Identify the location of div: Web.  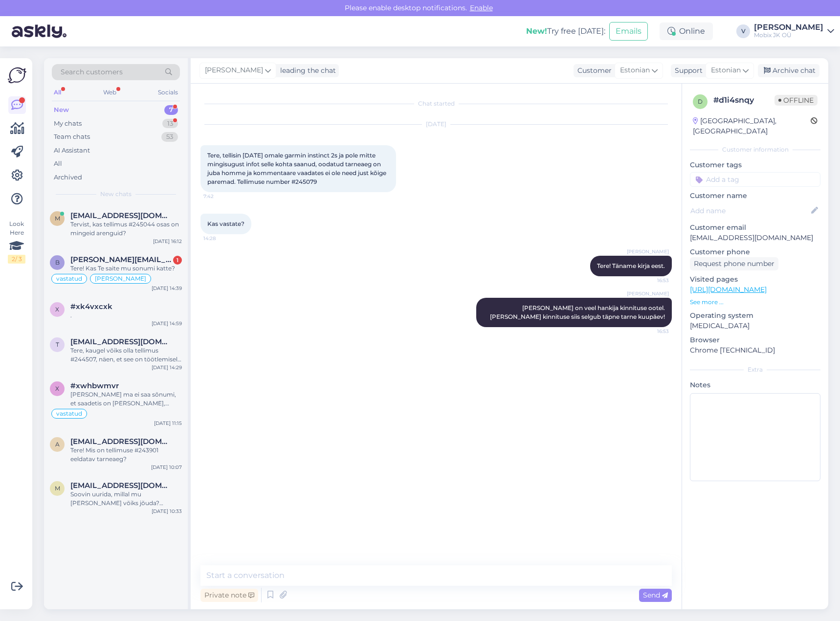
(110, 93).